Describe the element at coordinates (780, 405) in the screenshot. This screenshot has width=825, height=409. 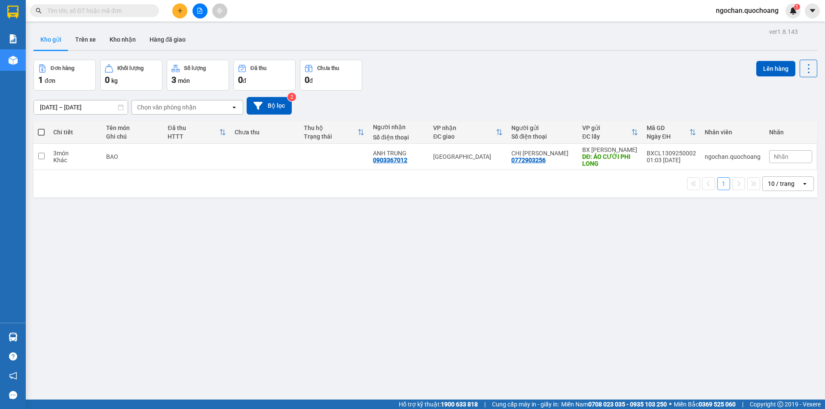
I see `span: copyright` at that location.